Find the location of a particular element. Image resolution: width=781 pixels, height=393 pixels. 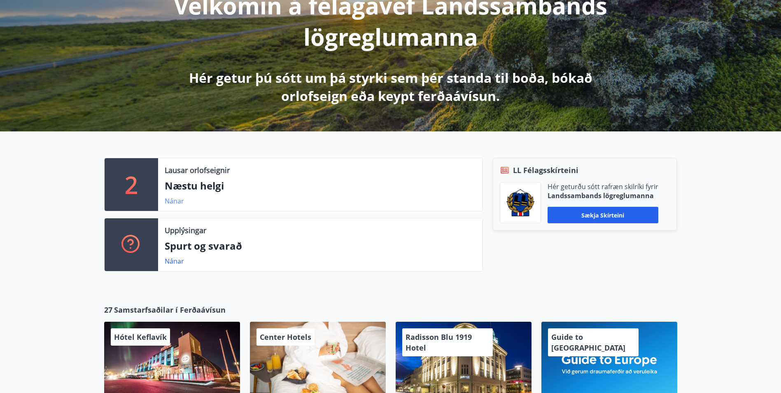

span: LL Félagsskírteini is located at coordinates (546, 170).